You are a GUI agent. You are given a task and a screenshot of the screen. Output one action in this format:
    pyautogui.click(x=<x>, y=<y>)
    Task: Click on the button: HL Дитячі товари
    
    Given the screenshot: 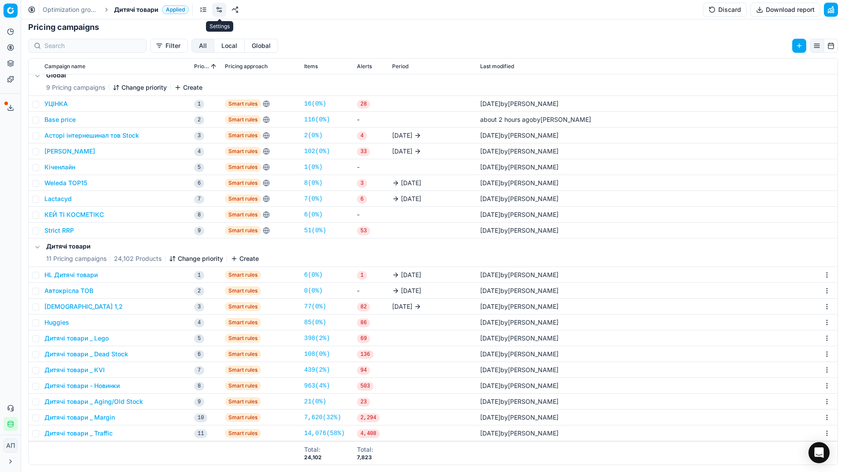 What is the action you would take?
    pyautogui.click(x=71, y=275)
    